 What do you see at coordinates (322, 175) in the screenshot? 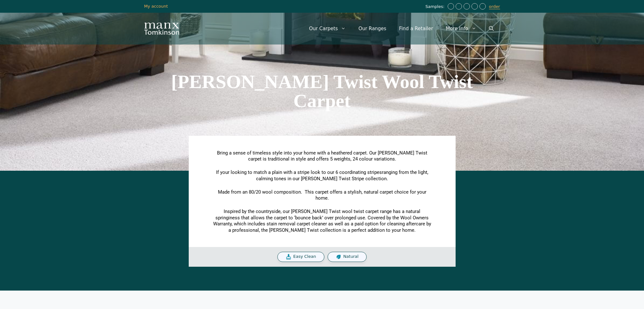
I see `p: If your looking to match a plain with a stripe look to our 6 coordinating stripes` at bounding box center [322, 175].